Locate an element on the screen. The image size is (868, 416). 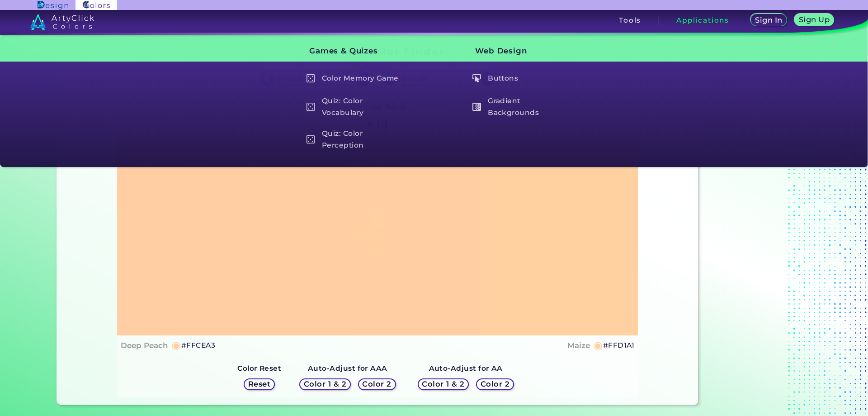
h3: Applications is located at coordinates (703, 20).